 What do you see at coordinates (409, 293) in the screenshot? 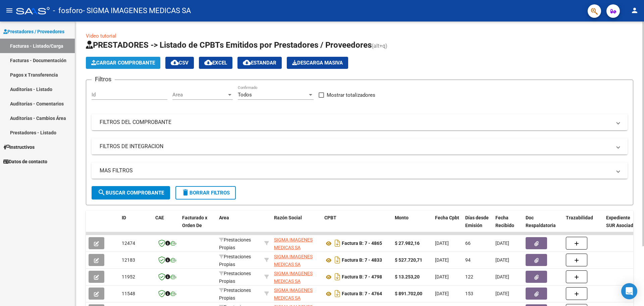
I see `strong: $ 891.702,00` at bounding box center [409, 293].